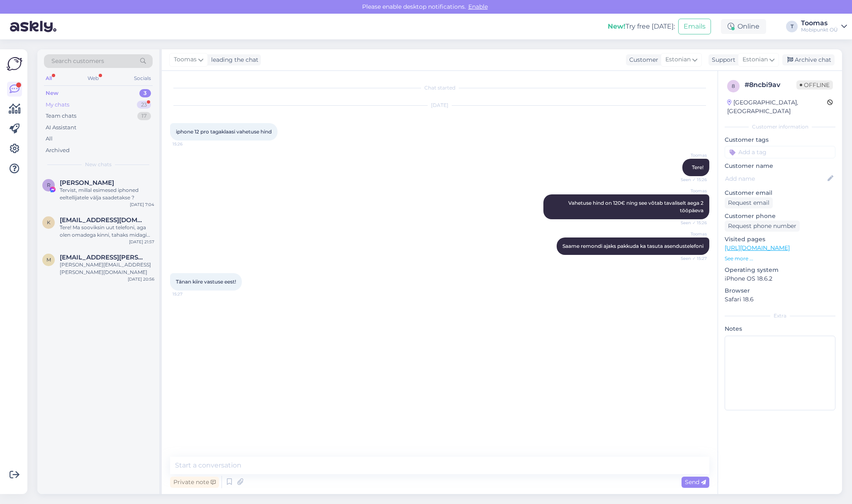 This screenshot has width=852, height=504. What do you see at coordinates (49, 185) in the screenshot?
I see `span: R` at bounding box center [49, 185].